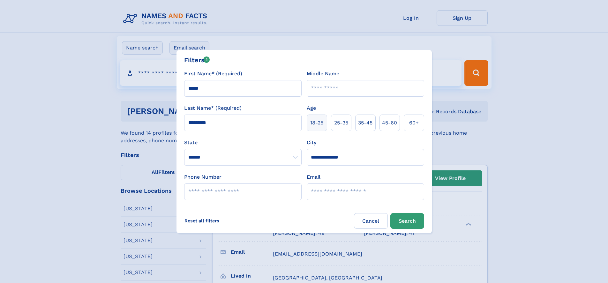 This screenshot has width=608, height=283. What do you see at coordinates (316, 123) in the screenshot?
I see `span: 18‑25` at bounding box center [316, 123].